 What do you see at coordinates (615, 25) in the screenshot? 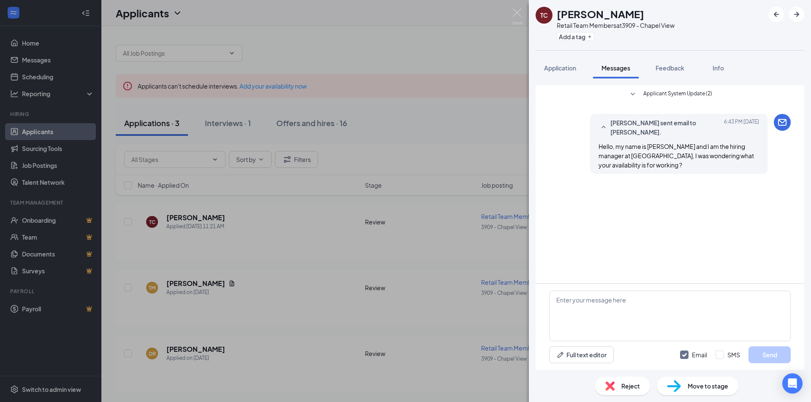
I see `div: Retail Team Members at 3909 - Chapel View` at bounding box center [615, 25].